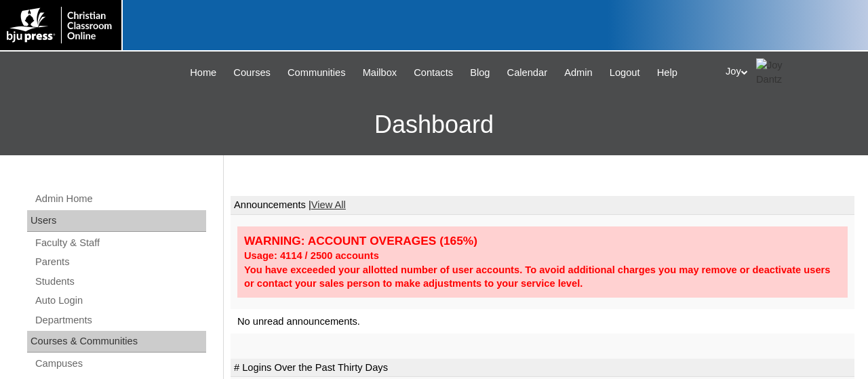 The image size is (868, 379). Describe the element at coordinates (480, 72) in the screenshot. I see `span: Blog` at that location.